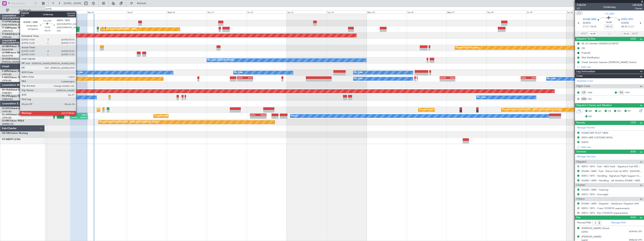  What do you see at coordinates (590, 117) in the screenshot?
I see `span: DP` at bounding box center [590, 117].